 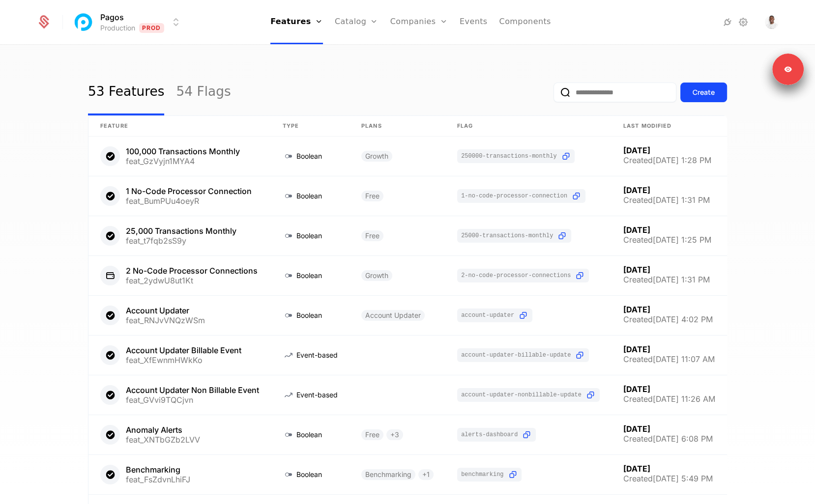 What do you see at coordinates (203, 92) in the screenshot?
I see `a: 54 Flags` at bounding box center [203, 92].